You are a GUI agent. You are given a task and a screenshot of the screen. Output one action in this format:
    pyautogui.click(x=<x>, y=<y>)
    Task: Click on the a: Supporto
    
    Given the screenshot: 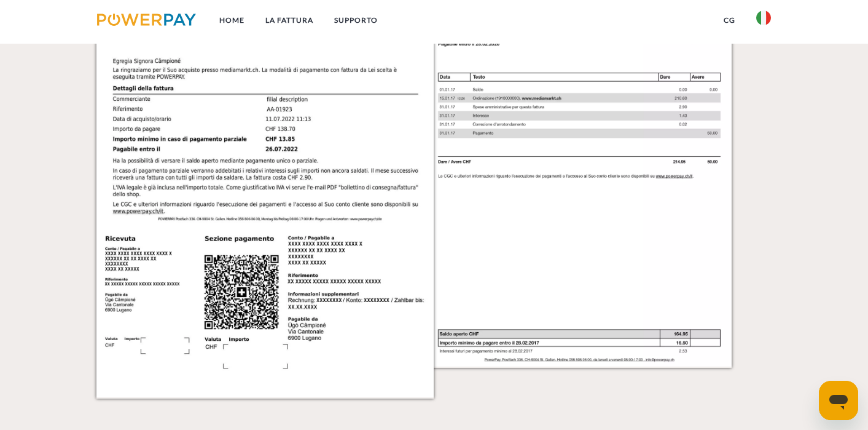 What is the action you would take?
    pyautogui.click(x=356, y=20)
    